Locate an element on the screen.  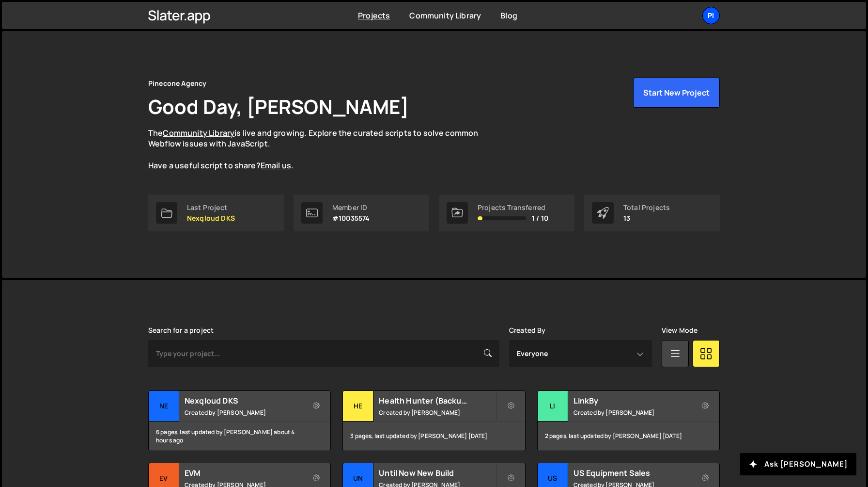
h2: LinkBy is located at coordinates (632, 401).